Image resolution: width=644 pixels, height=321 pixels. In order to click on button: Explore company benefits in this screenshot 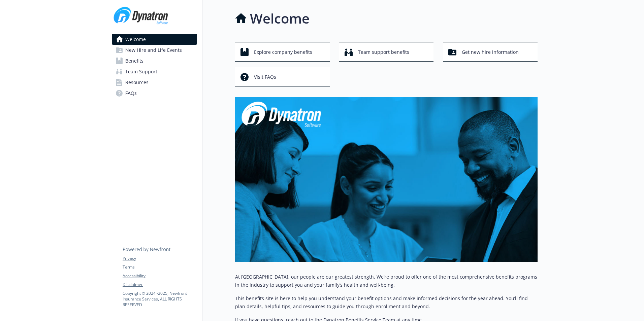, I will do `click(282, 52)`.